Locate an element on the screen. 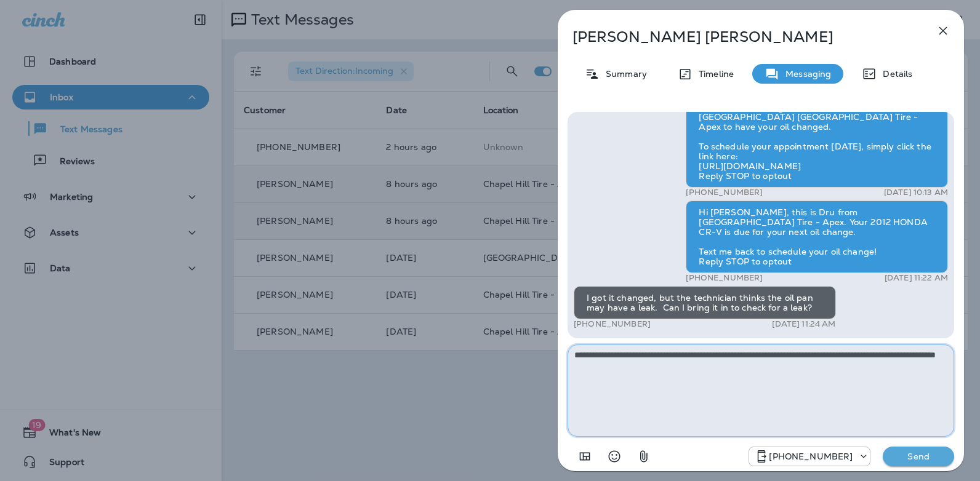 The height and width of the screenshot is (481, 980). button: Select an emoji is located at coordinates (614, 457).